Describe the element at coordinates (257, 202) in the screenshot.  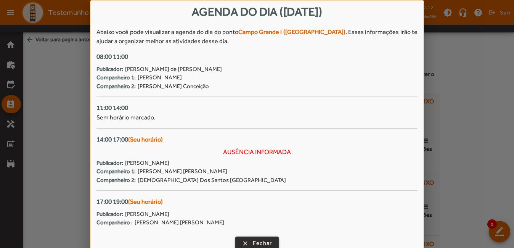
I see `div: 17:00 19:00` at that location.